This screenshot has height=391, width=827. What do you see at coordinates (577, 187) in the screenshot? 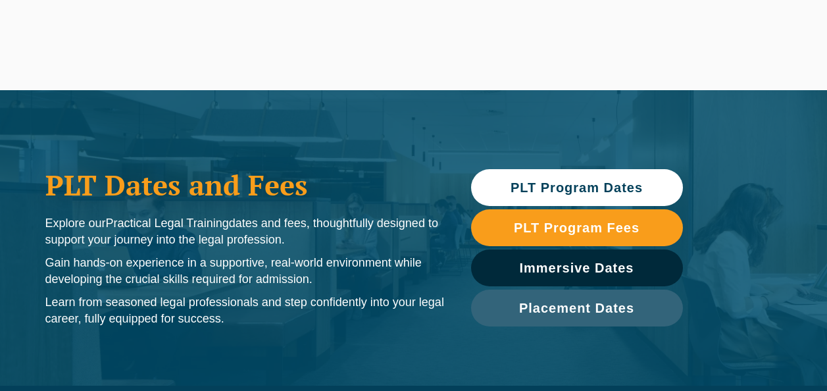
I see `a: PLT Program Dates` at bounding box center [577, 187].